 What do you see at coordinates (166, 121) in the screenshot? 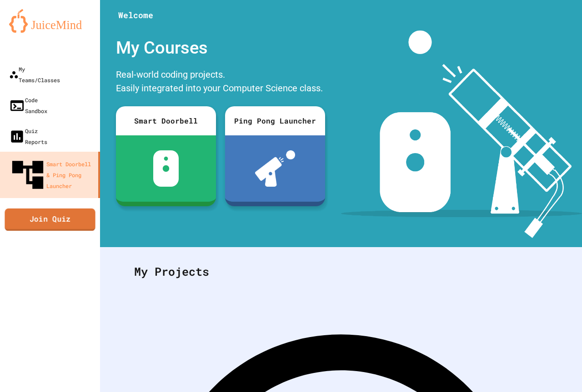
I see `div: Smart Doorbell` at bounding box center [166, 121].